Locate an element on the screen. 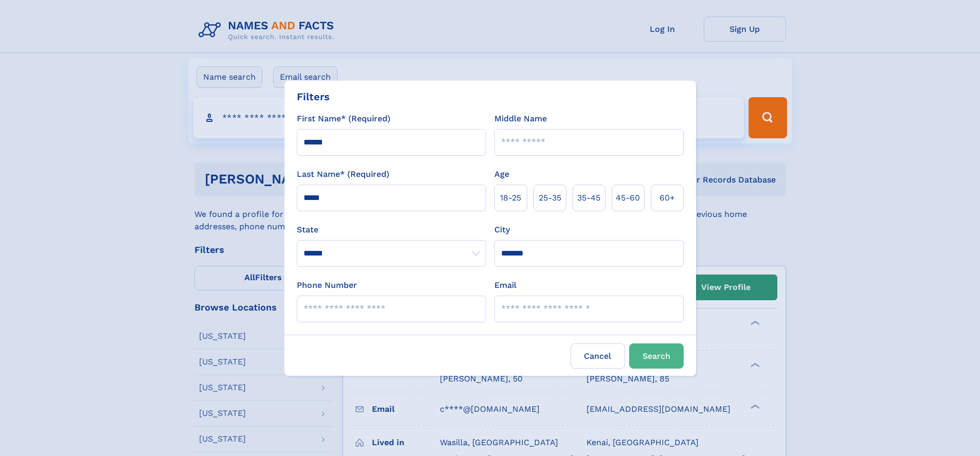 The height and width of the screenshot is (456, 980). button: Search is located at coordinates (656, 356).